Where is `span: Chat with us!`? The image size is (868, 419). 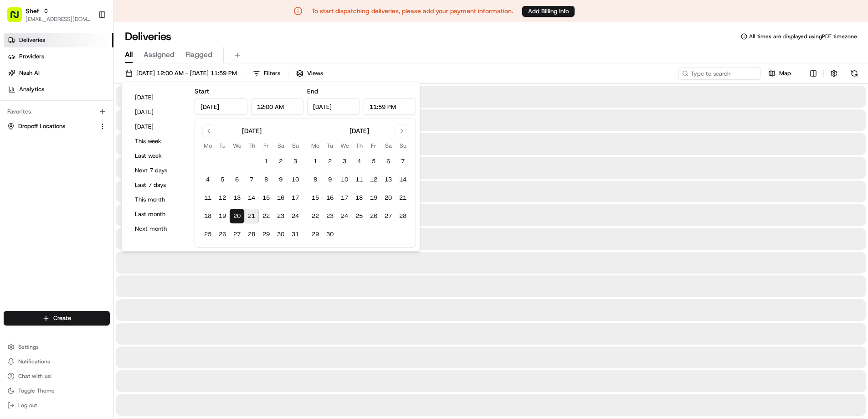 span: Chat with us! is located at coordinates (34, 376).